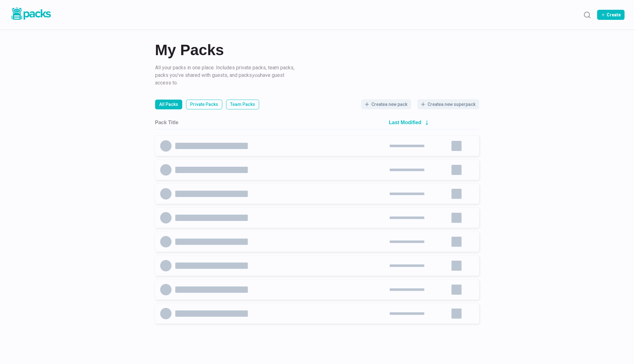 The image size is (634, 364). Describe the element at coordinates (30, 15) in the screenshot. I see `a: Packs logo` at that location.